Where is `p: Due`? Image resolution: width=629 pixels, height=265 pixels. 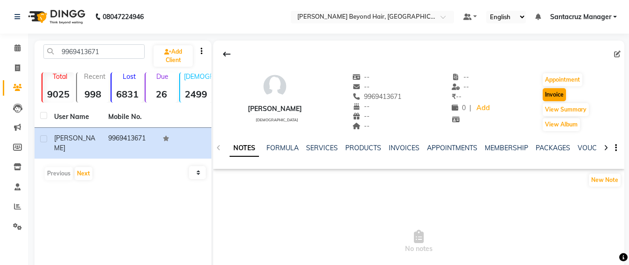 p: Due is located at coordinates (162, 76).